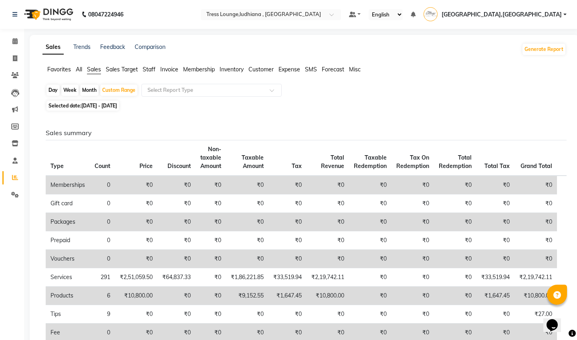  I want to click on td: ₹2,51,059.50, so click(136, 277).